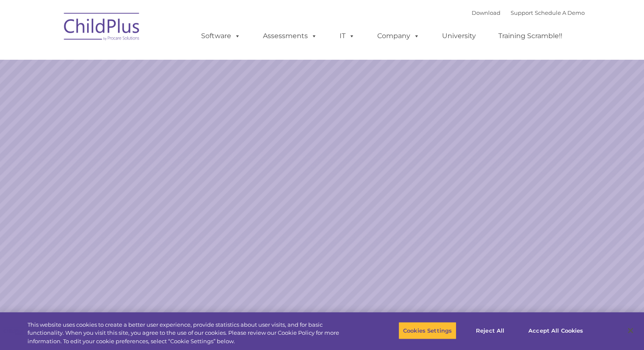 The width and height of the screenshot is (644, 350). Describe the element at coordinates (347, 36) in the screenshot. I see `a: IT` at that location.